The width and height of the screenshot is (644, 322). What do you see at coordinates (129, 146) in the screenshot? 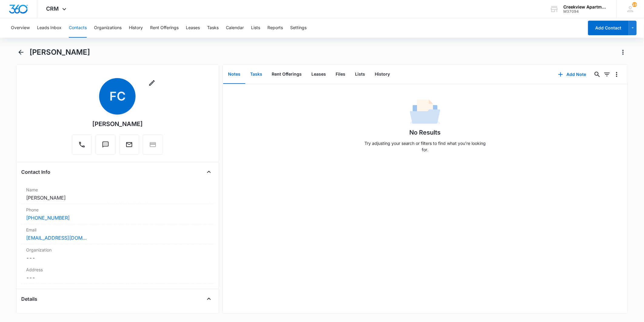
I see `a: Email` at bounding box center [129, 146].